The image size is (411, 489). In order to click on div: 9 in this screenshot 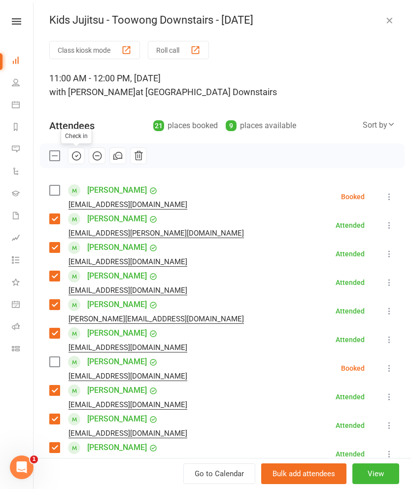, I will do `click(231, 126)`.